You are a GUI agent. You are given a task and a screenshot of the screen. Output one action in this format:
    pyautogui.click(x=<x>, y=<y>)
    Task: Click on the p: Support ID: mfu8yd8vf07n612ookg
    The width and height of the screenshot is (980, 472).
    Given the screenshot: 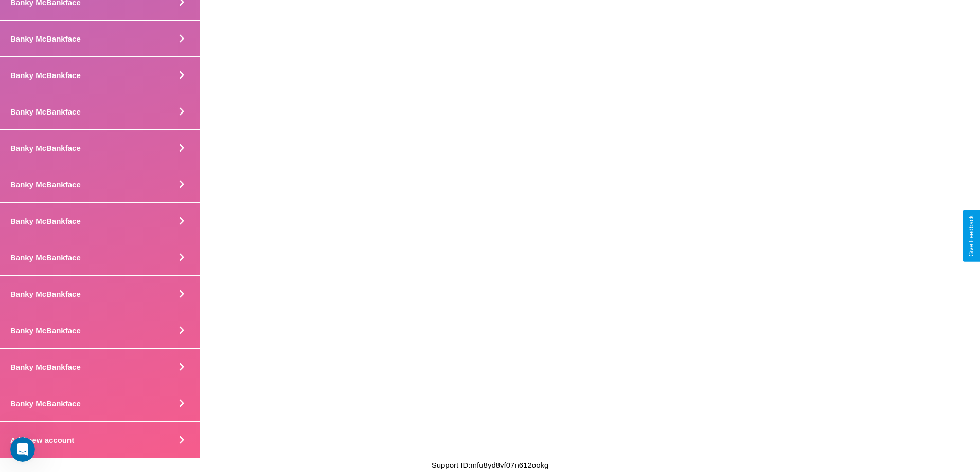 What is the action you would take?
    pyautogui.click(x=490, y=465)
    